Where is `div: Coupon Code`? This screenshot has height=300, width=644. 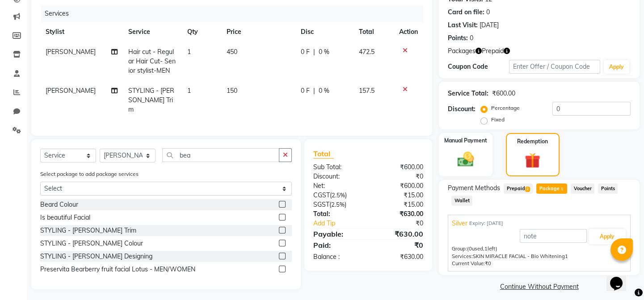
div: Coupon Code is located at coordinates (478, 66).